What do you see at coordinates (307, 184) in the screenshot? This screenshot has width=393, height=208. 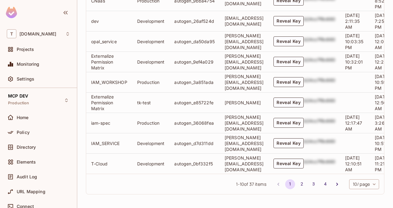 I see `nav: pagination navigation` at bounding box center [307, 184].